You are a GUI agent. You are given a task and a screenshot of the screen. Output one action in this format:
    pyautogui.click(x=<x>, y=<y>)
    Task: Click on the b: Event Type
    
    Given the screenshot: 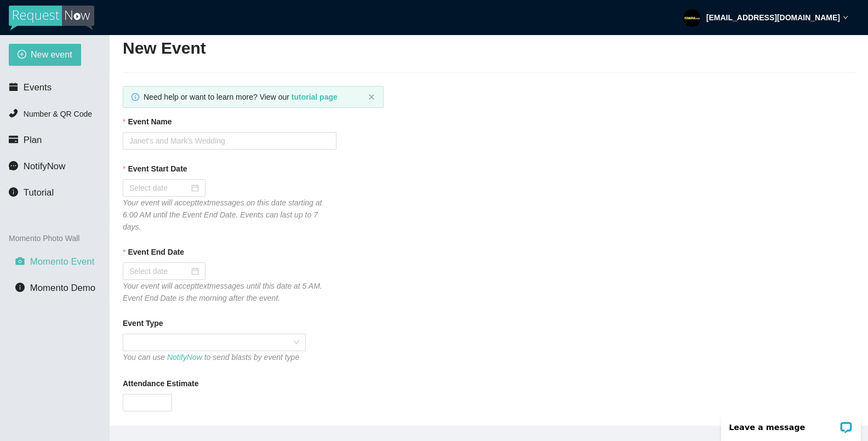 What is the action you would take?
    pyautogui.click(x=143, y=324)
    